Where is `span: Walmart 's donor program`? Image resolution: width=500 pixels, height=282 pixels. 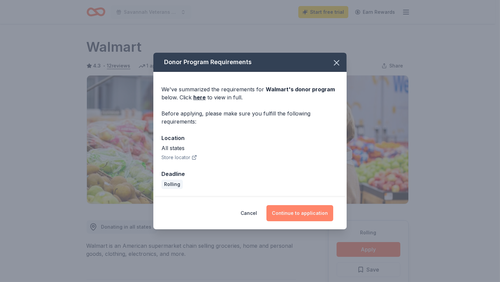 span: Walmart 's donor program is located at coordinates (301, 89).